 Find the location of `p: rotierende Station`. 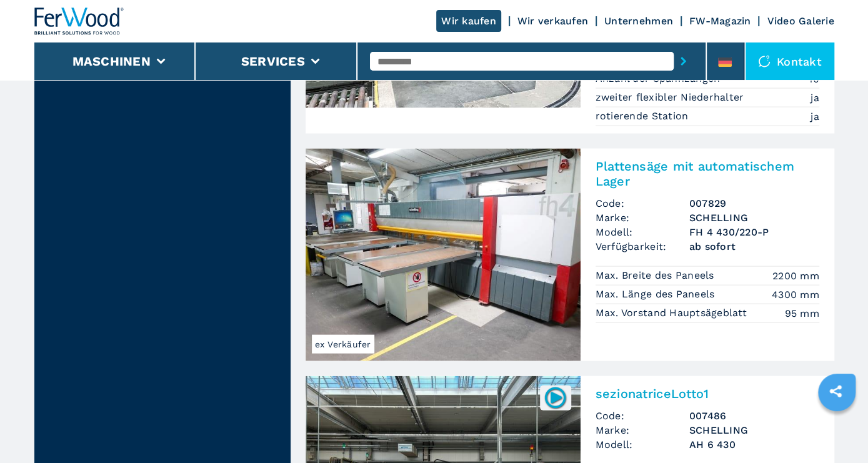

p: rotierende Station is located at coordinates (644, 116).